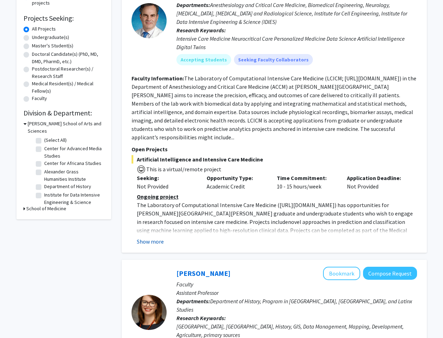 Image resolution: width=443 pixels, height=338 pixels. I want to click on p: Time Commitment:, so click(307, 178).